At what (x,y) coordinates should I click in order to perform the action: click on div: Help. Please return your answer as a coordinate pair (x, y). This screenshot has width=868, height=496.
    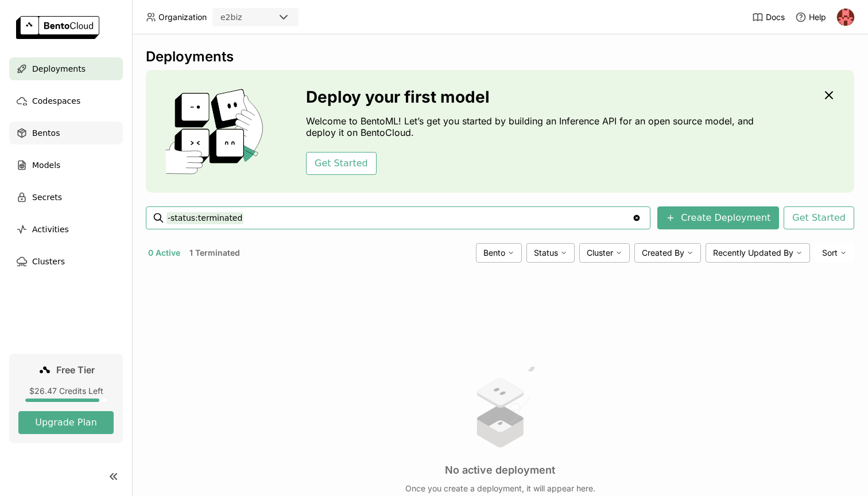
    Looking at the image, I should click on (811, 17).